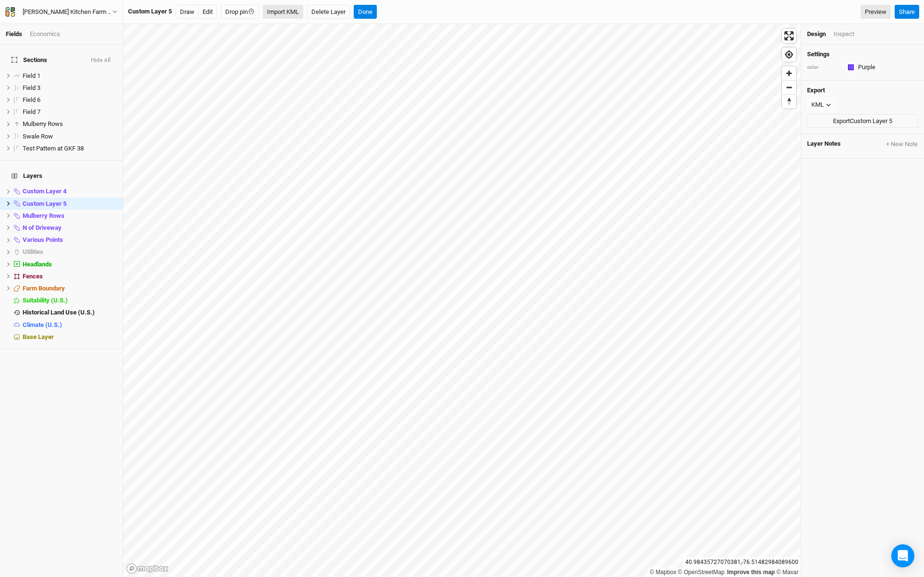  Describe the element at coordinates (61, 176) in the screenshot. I see `h4: Layers` at that location.